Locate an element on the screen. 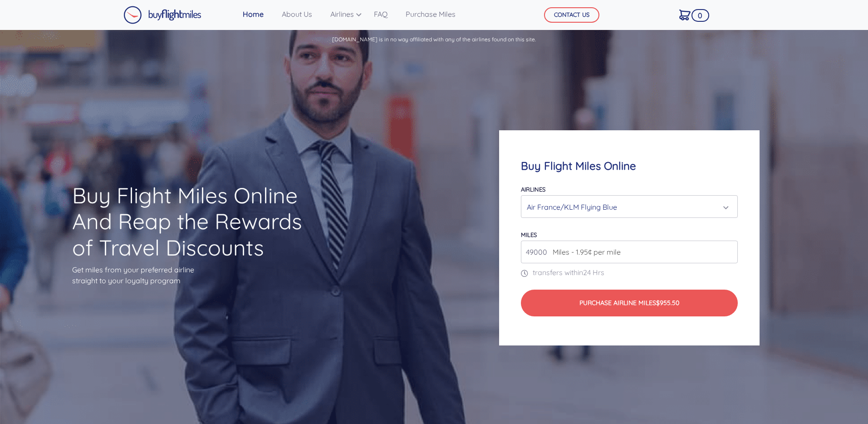  img: Cart is located at coordinates (685, 15).